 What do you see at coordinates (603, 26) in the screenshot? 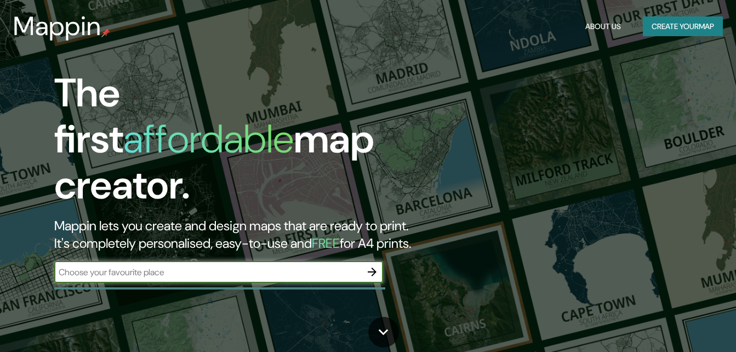
I see `button: About Us` at bounding box center [603, 26].